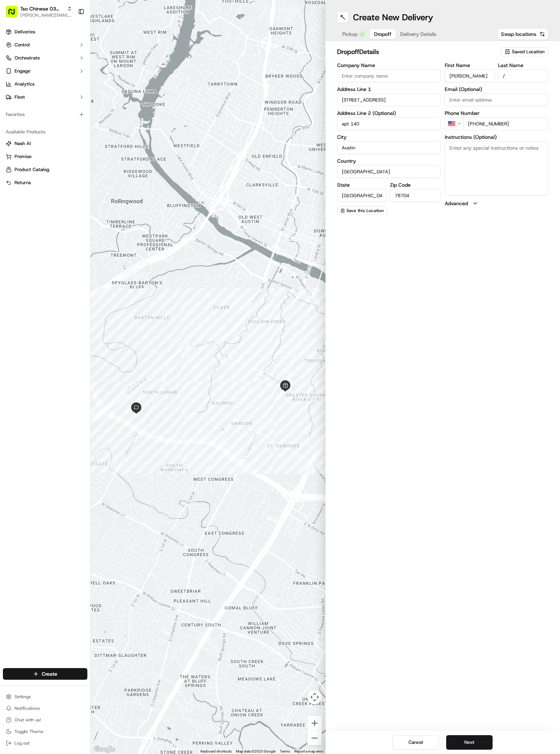 This screenshot has width=560, height=754. Describe the element at coordinates (49, 673) in the screenshot. I see `span: Create` at that location.